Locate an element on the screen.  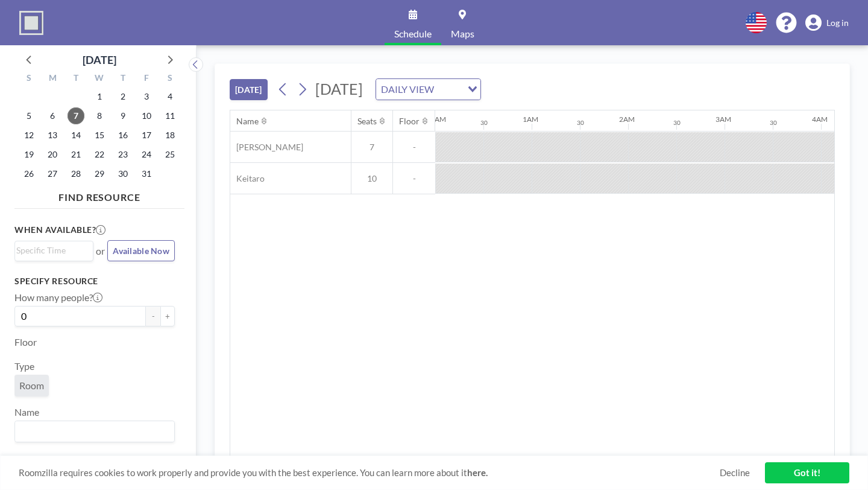
span: 7 is located at coordinates (372, 147).